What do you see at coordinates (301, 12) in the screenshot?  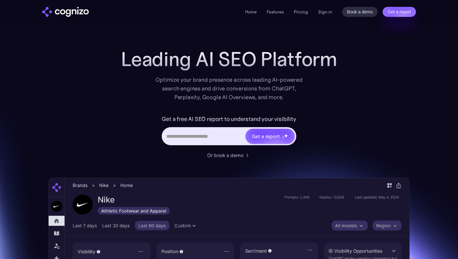 I see `a: Pricing` at bounding box center [301, 12].